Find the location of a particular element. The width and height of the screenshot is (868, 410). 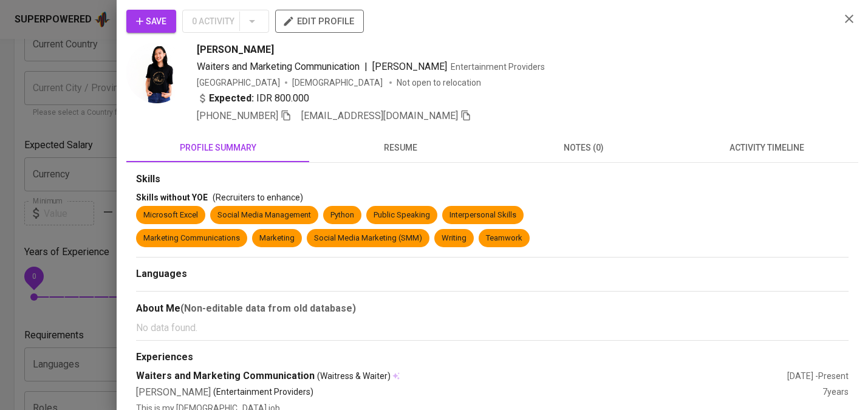

span: profile summary is located at coordinates (217, 148).